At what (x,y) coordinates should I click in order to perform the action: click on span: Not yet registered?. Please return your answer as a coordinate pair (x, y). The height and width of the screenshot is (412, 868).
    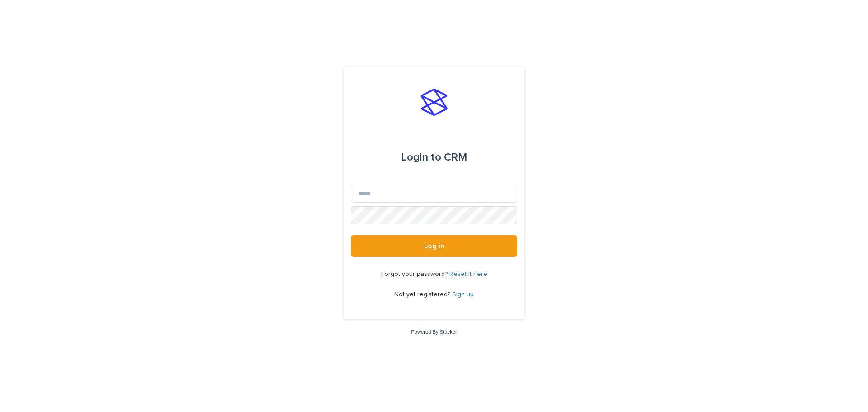
    Looking at the image, I should click on (423, 295).